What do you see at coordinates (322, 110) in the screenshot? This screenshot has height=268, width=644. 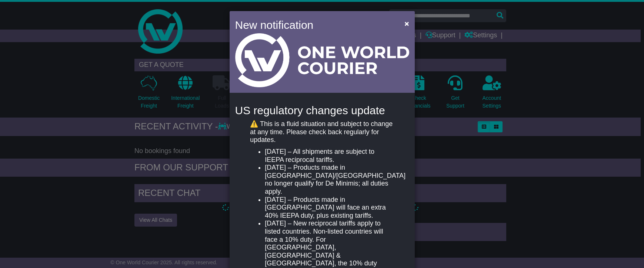 I see `h4: US regulatory changes update` at bounding box center [322, 110].